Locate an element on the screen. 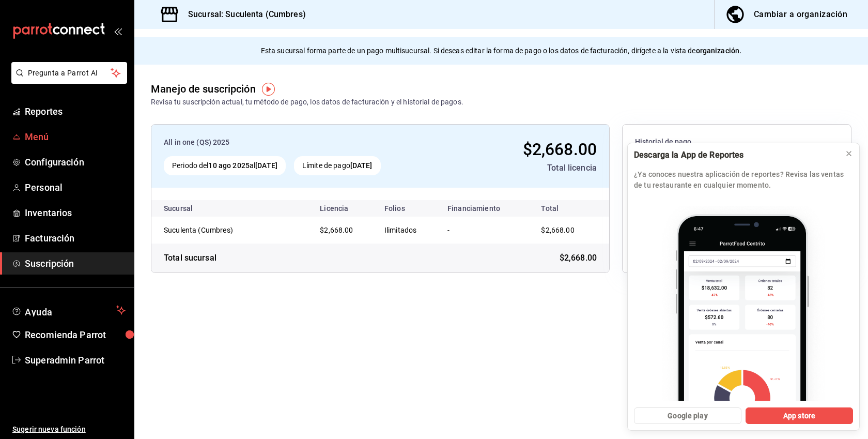  button: Tooltip marker is located at coordinates (268, 89).